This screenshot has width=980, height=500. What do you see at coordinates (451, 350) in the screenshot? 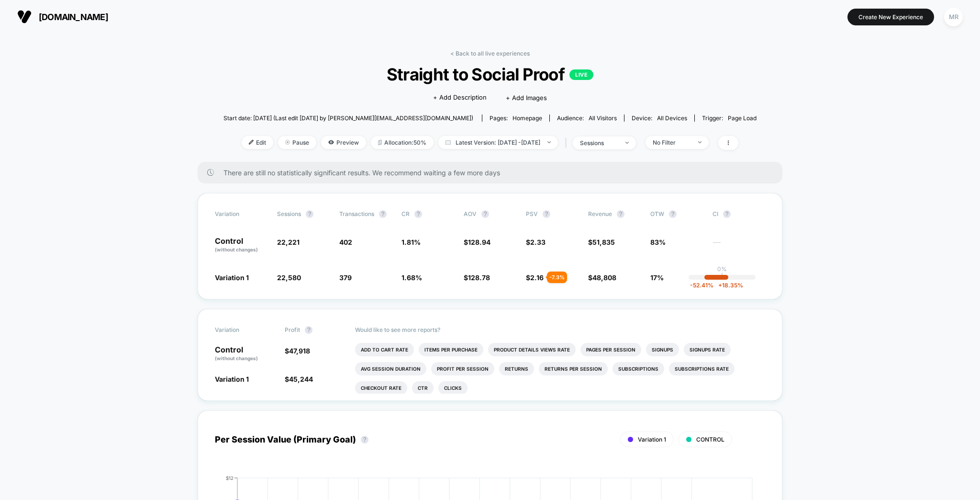
I see `li: Items Per Purchase` at bounding box center [451, 350].